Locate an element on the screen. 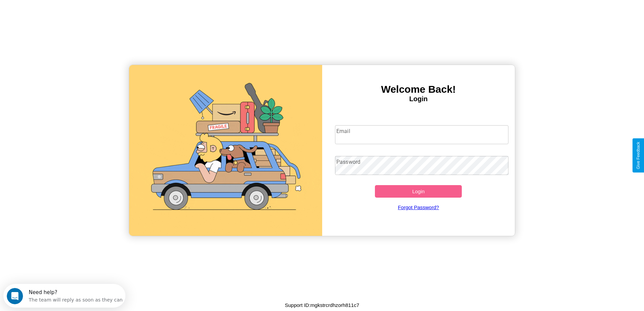 The image size is (644, 311). h4: Login is located at coordinates (418, 99).